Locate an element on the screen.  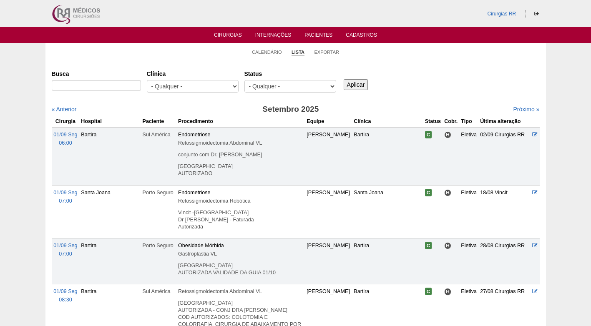
div: Retossigmoidectomia Robótica is located at coordinates (241, 201).